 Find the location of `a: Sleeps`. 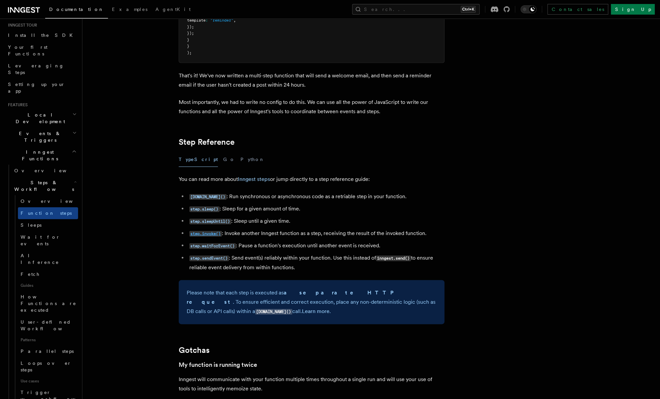

a: Sleeps is located at coordinates (48, 225).